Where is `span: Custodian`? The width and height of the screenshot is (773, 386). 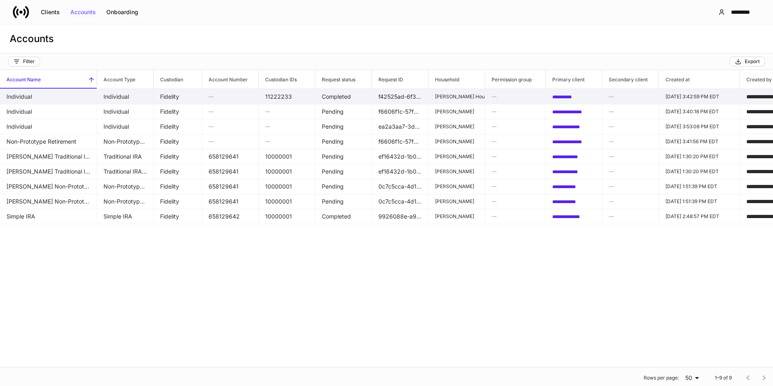
span: Custodian is located at coordinates (177, 79).